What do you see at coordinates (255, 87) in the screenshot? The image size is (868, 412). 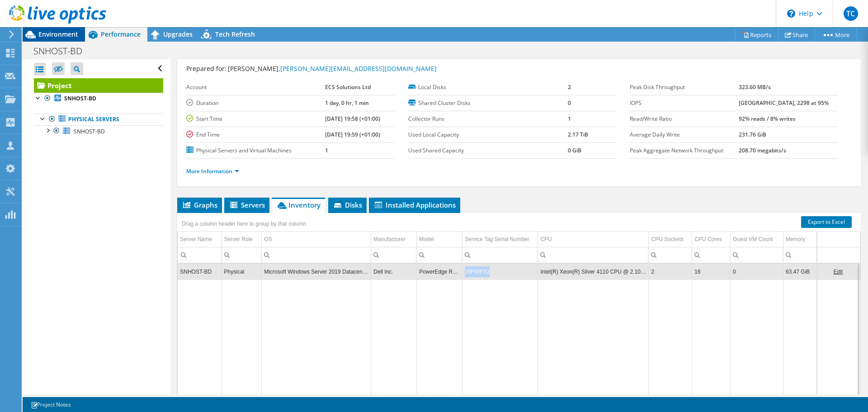 I see `label: Account` at bounding box center [255, 87].